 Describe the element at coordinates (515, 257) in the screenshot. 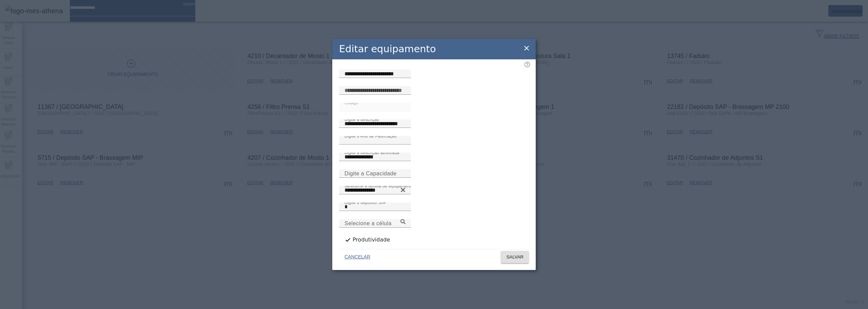

I see `button: SALVAR` at that location.